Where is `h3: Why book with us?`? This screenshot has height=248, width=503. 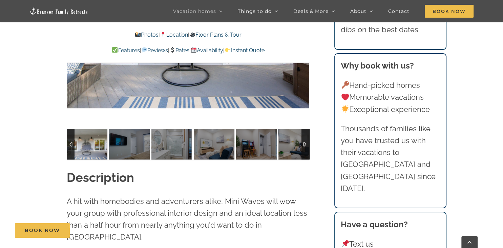 h3: Why book with us? is located at coordinates (390, 66).